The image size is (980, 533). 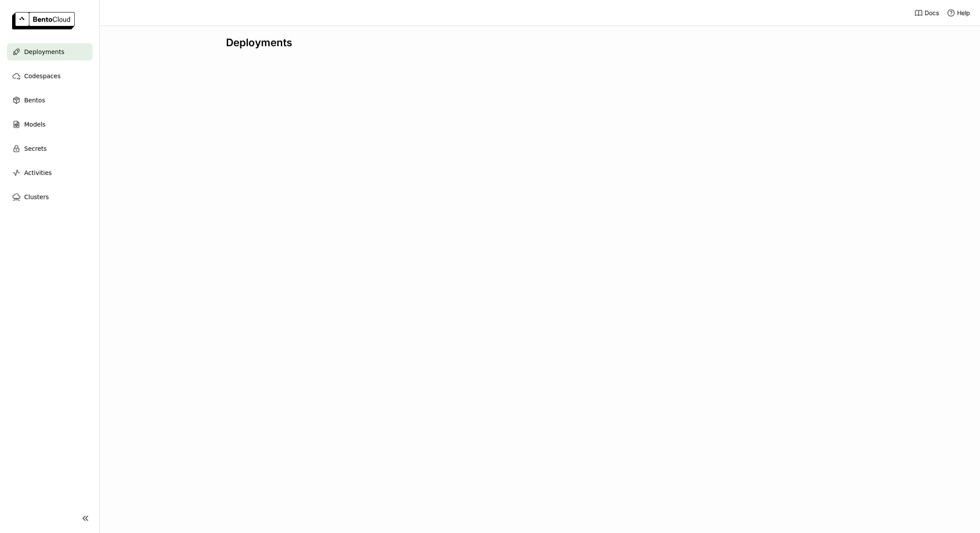 What do you see at coordinates (35, 124) in the screenshot?
I see `span: Models` at bounding box center [35, 124].